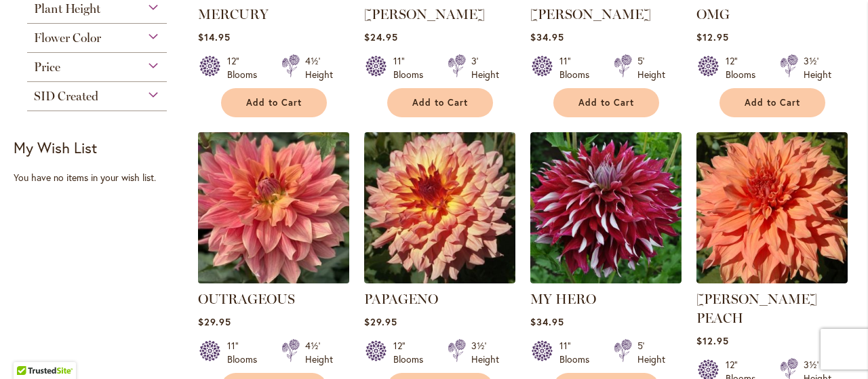  I want to click on img: Sherwood's Peach, so click(771, 208).